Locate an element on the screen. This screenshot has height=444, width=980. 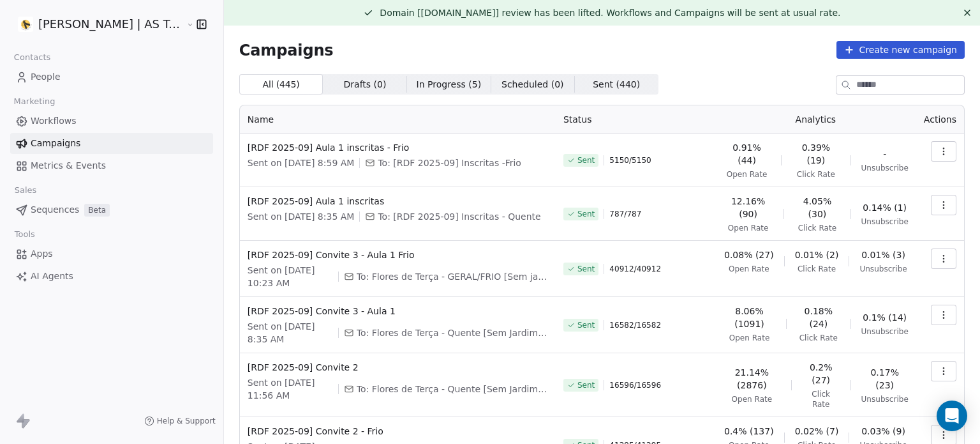
span: 0.39% (19) is located at coordinates (815, 154).